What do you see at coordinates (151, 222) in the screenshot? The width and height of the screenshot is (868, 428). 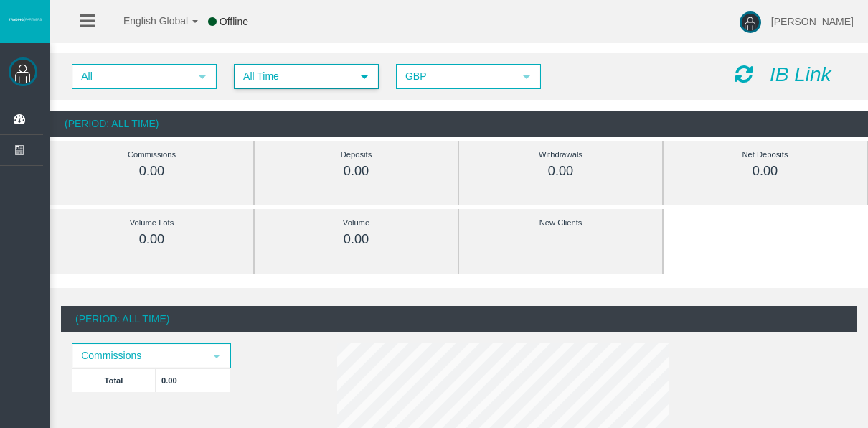 I see `div: Volume Lots` at bounding box center [151, 222].